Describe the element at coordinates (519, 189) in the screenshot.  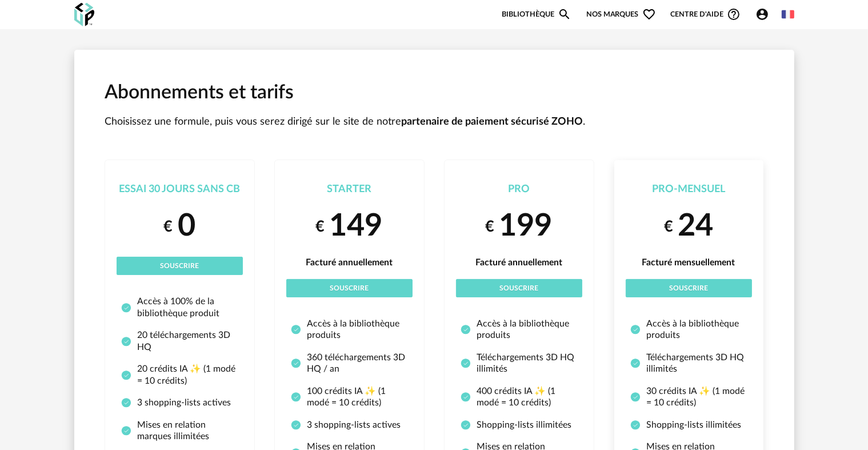
I see `div: Pro` at that location.